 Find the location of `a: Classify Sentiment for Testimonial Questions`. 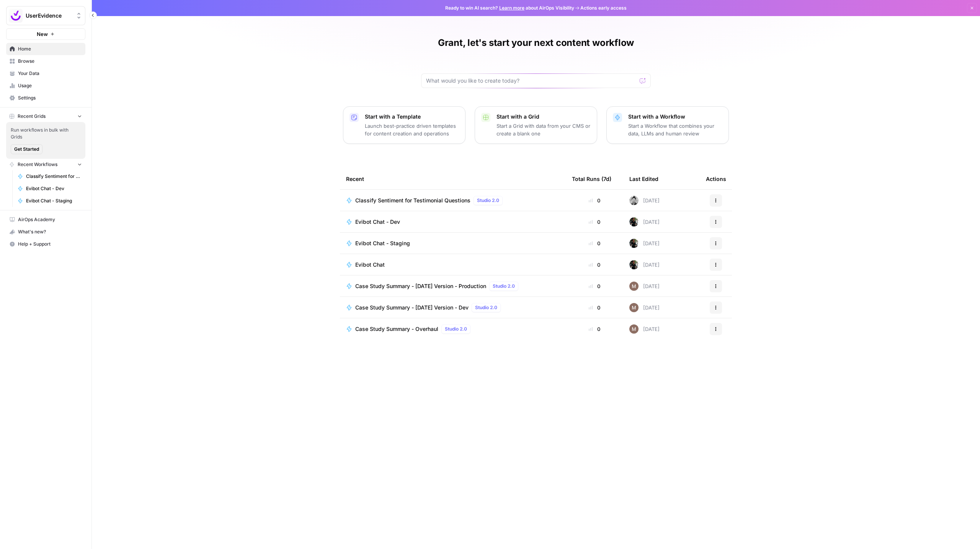

a: Classify Sentiment for Testimonial Questions is located at coordinates (50, 176).